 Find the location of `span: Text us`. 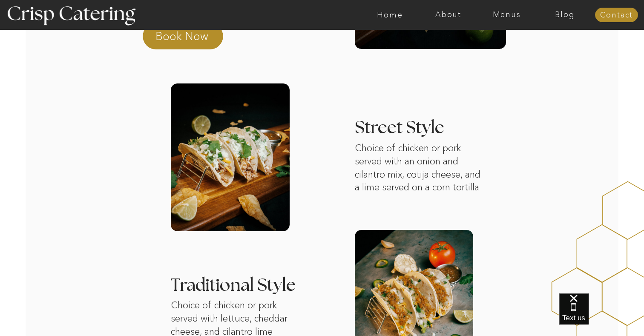

span: Text us is located at coordinates (15, 25).